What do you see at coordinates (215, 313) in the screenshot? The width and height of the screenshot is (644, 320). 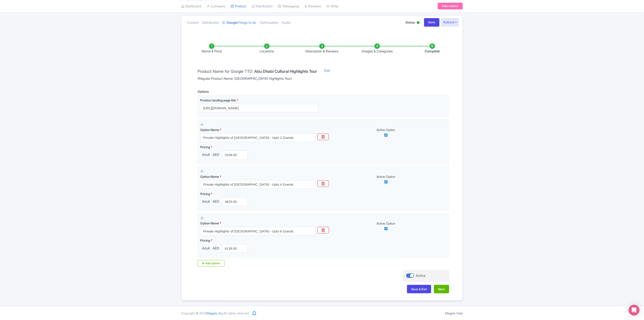 I see `div: Copyright © 2025 All rights reserved.` at bounding box center [215, 313].